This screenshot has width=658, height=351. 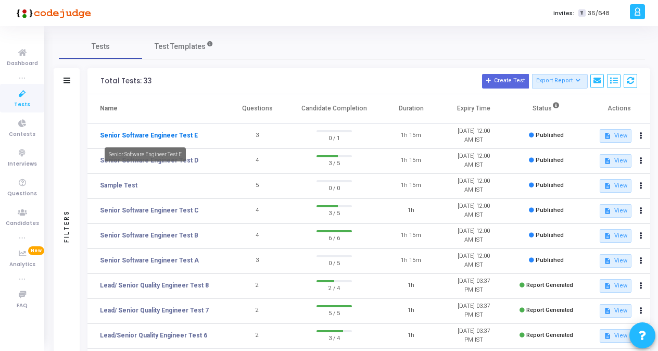 I want to click on span: Interviews, so click(x=22, y=164).